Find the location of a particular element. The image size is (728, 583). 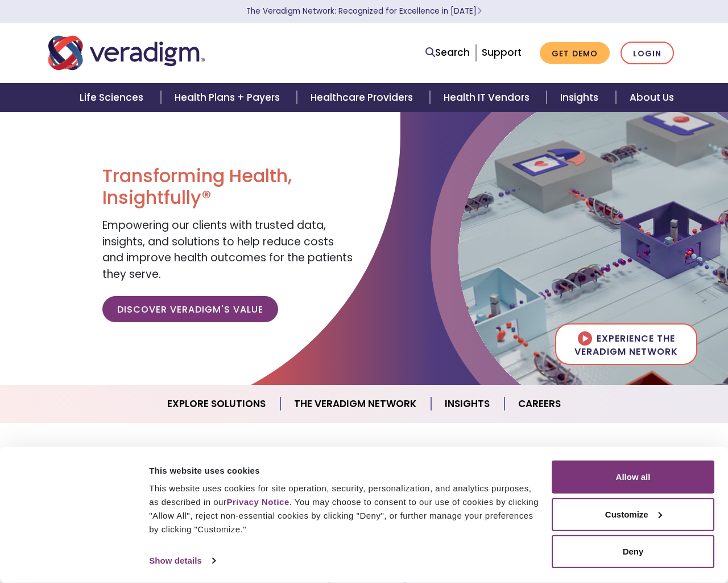

h1: Transforming Health, Insightfully® is located at coordinates (229, 186).